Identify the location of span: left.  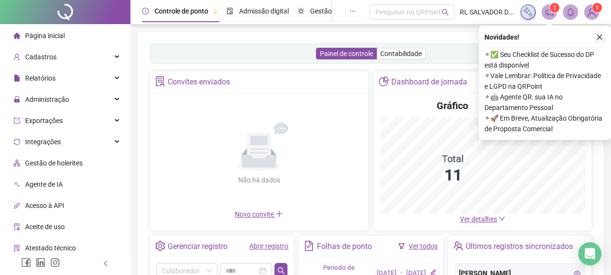
(106, 264).